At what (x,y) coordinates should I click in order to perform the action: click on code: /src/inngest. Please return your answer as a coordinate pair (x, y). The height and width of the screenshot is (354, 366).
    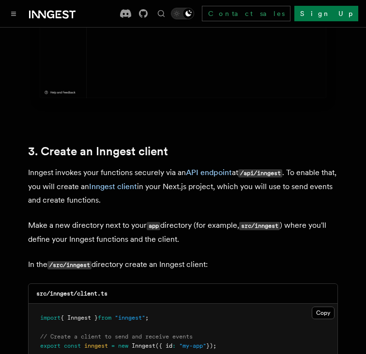
    Looking at the image, I should click on (69, 265).